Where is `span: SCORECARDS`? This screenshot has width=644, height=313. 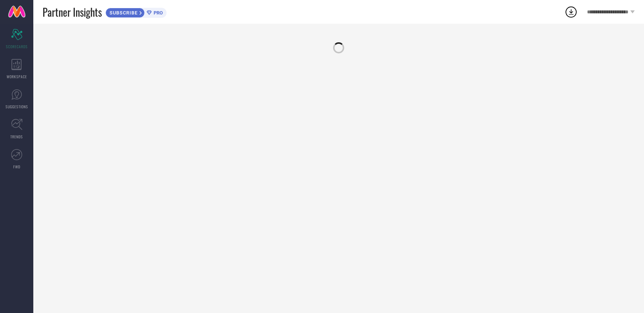
span: SCORECARDS is located at coordinates (17, 46).